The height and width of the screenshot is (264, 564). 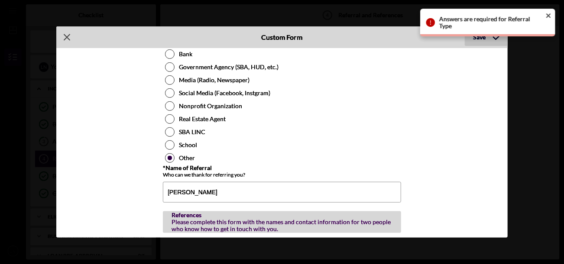 I want to click on div: Who can we thank for referring you?, so click(x=282, y=175).